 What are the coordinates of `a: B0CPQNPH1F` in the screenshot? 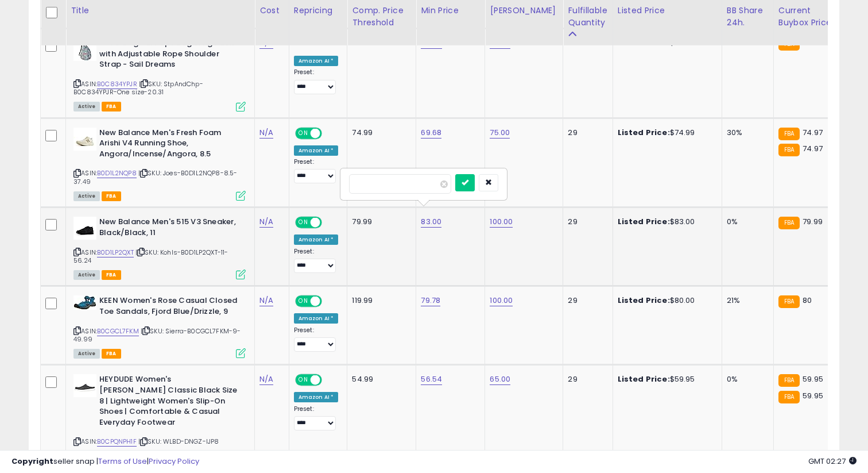 It's located at (116, 442).